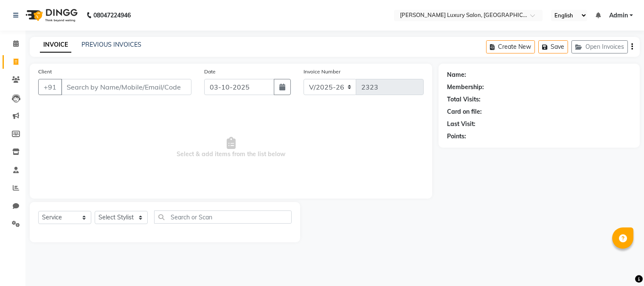  Describe the element at coordinates (56, 45) in the screenshot. I see `a: INVOICE` at that location.